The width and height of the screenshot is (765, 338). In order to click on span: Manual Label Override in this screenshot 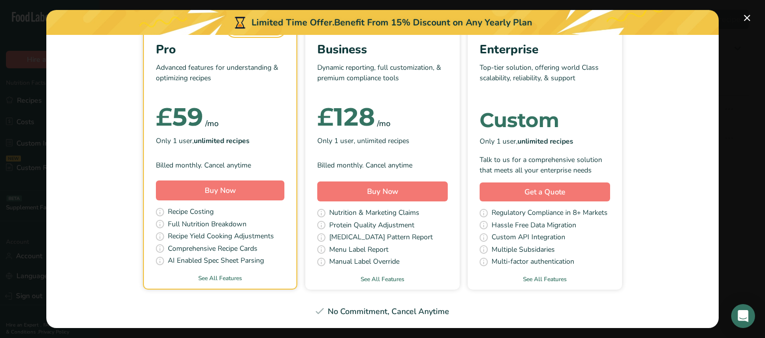, I will do `click(364, 262)`.